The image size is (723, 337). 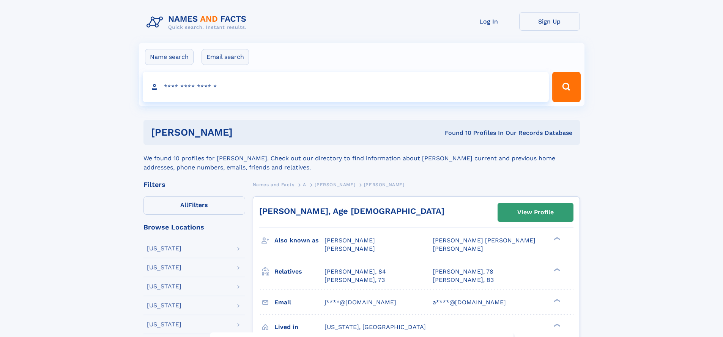 What do you see at coordinates (225, 57) in the screenshot?
I see `label: Email search` at bounding box center [225, 57].